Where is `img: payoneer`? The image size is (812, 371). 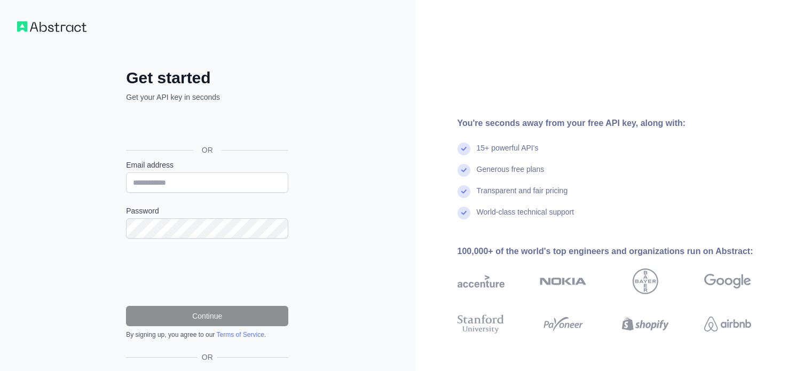
img: payoneer is located at coordinates (563, 324).